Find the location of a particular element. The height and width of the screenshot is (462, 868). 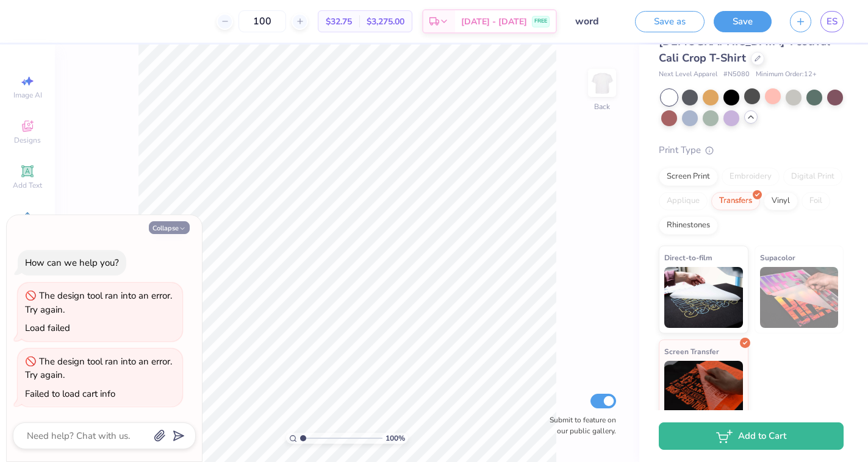

img: Supacolor is located at coordinates (799, 298).